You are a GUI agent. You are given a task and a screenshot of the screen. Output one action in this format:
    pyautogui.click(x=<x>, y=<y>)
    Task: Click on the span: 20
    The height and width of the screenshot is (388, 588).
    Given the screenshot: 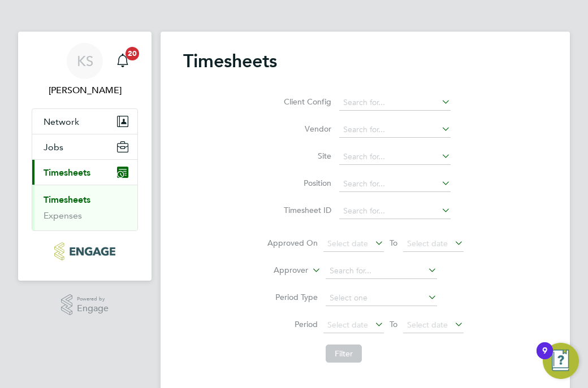 What is the action you would take?
    pyautogui.click(x=133, y=54)
    